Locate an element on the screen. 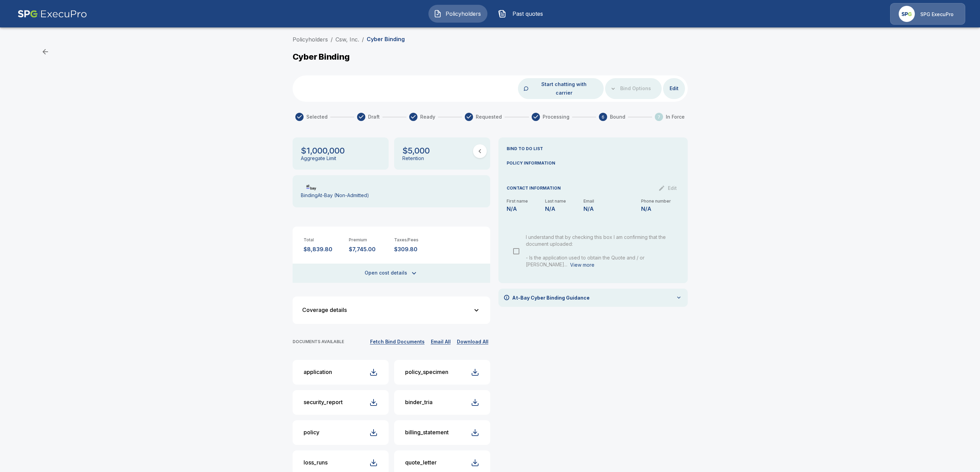 Image resolution: width=980 pixels, height=472 pixels. button: Start chatting with carrier is located at coordinates (564, 88).